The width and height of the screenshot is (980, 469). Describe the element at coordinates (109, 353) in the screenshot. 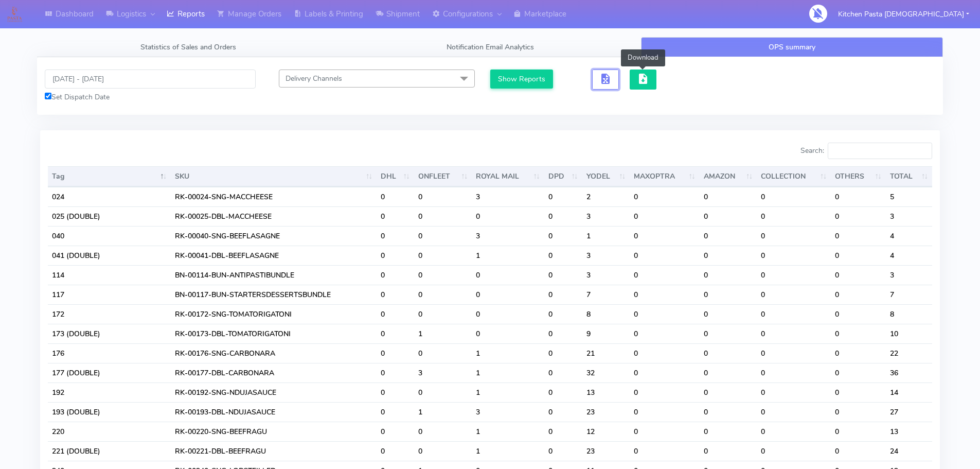

I see `td: 176` at that location.